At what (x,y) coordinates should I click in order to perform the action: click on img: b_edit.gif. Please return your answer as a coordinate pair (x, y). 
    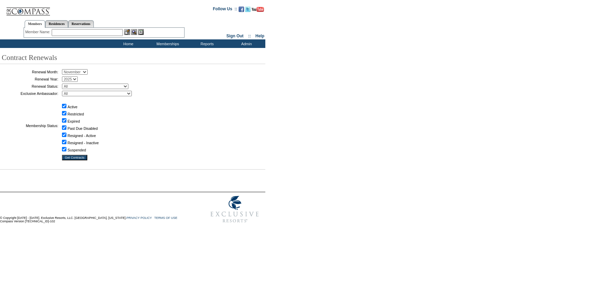
    Looking at the image, I should click on (127, 32).